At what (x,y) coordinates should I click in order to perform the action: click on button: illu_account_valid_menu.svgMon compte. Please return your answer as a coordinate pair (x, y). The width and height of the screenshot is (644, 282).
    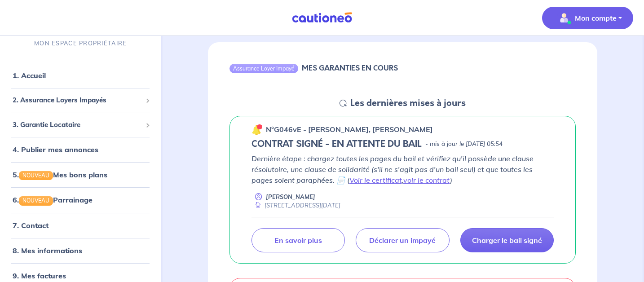
    Looking at the image, I should click on (588, 18).